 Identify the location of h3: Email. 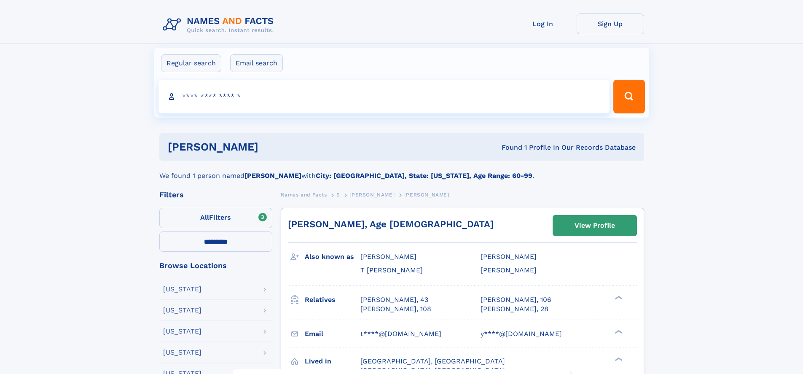
(333, 334).